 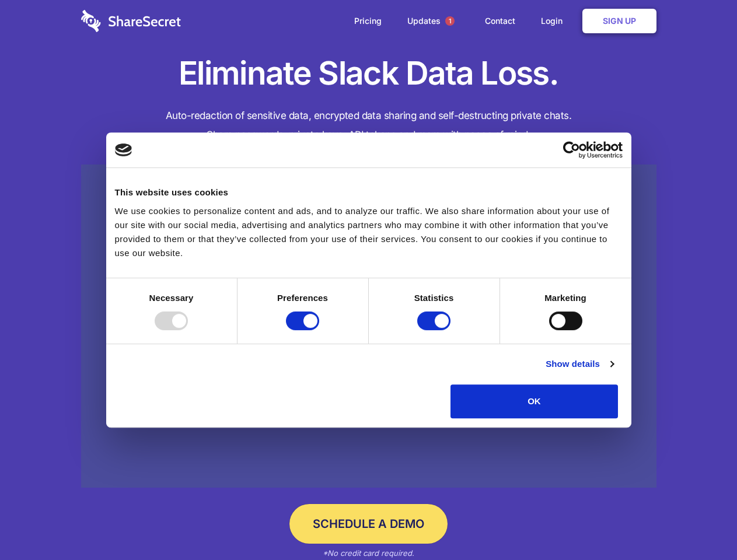 What do you see at coordinates (572, 150) in the screenshot?
I see `a: Usercentrics Cookiebot - opens in a new window` at bounding box center [572, 150].